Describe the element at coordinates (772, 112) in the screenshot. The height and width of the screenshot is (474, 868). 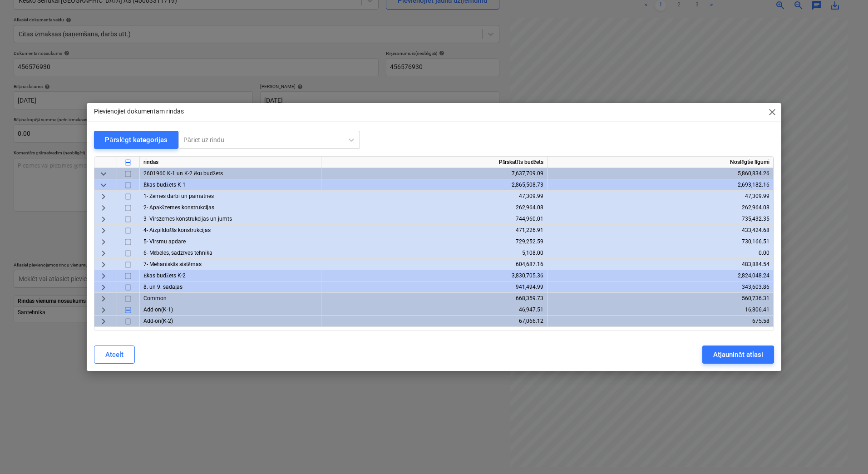
I see `span: close` at that location.